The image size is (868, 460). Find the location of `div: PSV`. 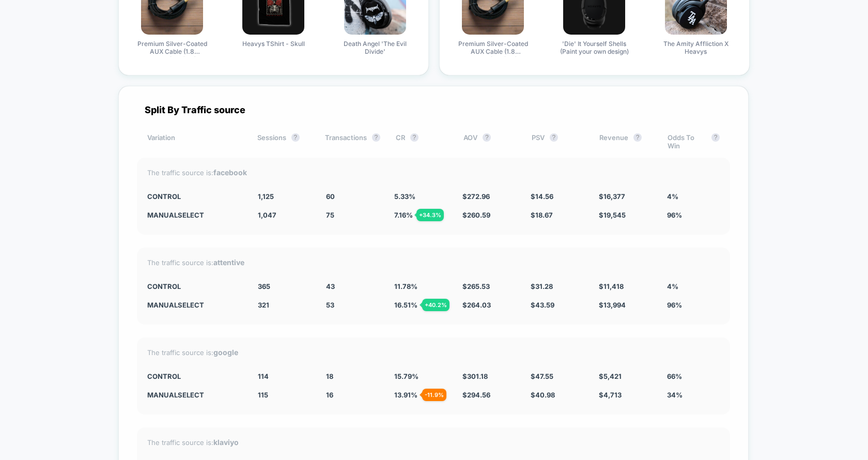

div: PSV is located at coordinates (558, 142).